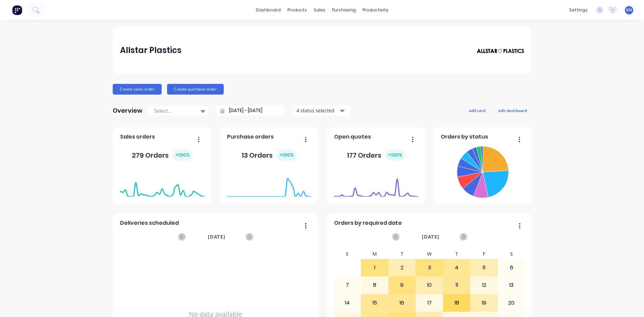 The height and width of the screenshot is (317, 644). What do you see at coordinates (319, 10) in the screenshot?
I see `div: sales` at bounding box center [319, 10].